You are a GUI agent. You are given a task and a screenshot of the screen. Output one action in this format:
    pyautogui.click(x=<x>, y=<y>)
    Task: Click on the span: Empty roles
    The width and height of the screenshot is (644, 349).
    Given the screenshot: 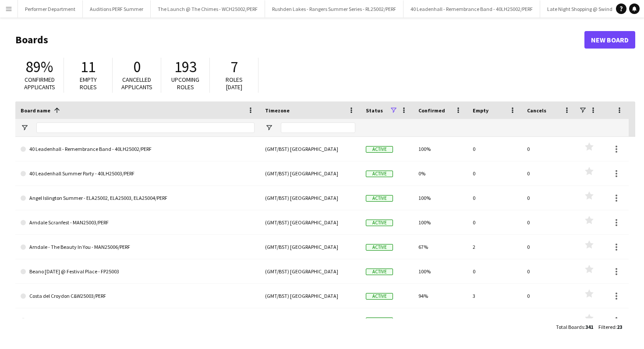 What is the action you would take?
    pyautogui.click(x=88, y=83)
    